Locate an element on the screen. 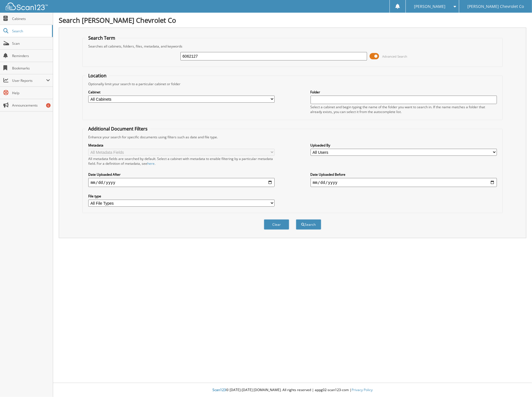 The image size is (532, 397). div: 6 is located at coordinates (48, 106).